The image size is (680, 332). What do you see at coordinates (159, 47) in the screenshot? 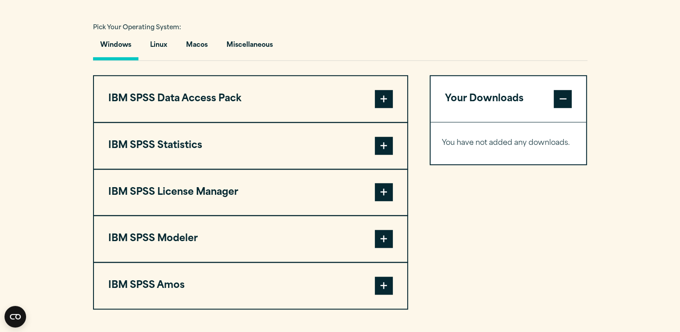
I see `button: Linux` at bounding box center [159, 47].